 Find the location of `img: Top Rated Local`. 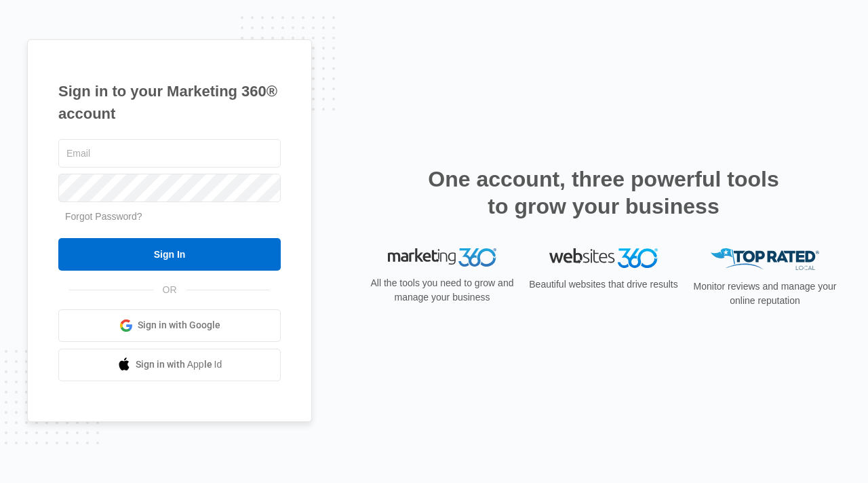

img: Top Rated Local is located at coordinates (765, 259).